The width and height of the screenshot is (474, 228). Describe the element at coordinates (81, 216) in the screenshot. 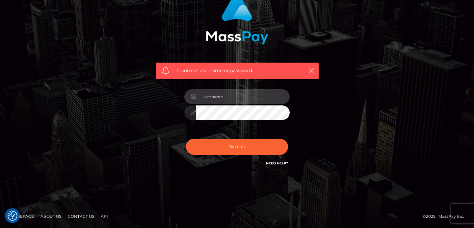

I see `a: Contact Us` at that location.